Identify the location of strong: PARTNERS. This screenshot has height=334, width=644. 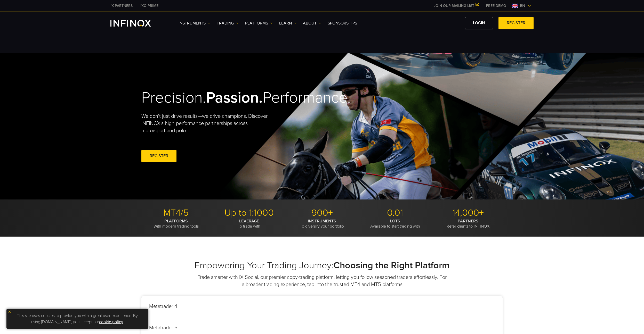
(468, 221).